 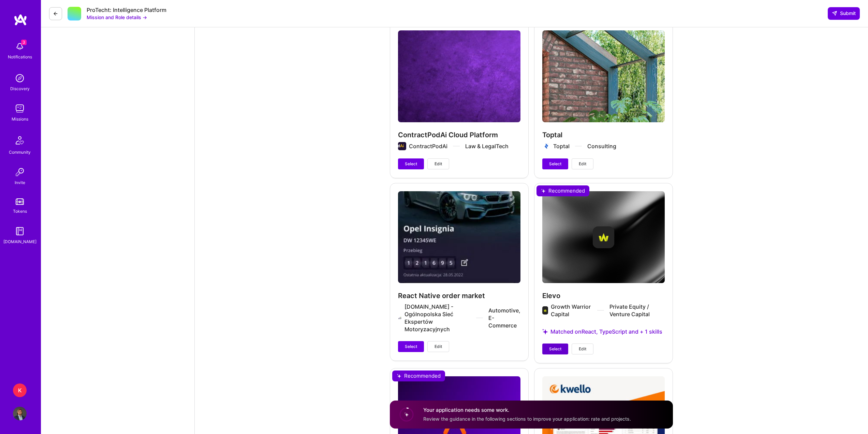 I want to click on img: teamwork, so click(x=20, y=109).